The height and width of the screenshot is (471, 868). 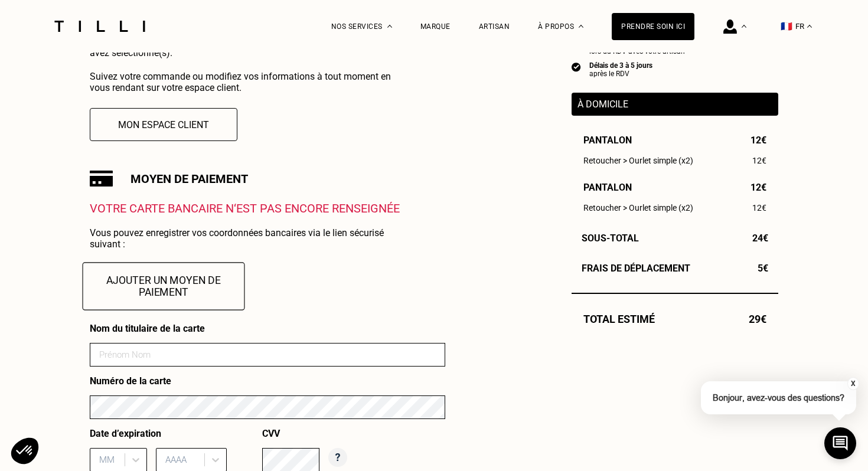 What do you see at coordinates (495, 27) in the screenshot?
I see `a: Artisan` at bounding box center [495, 27].